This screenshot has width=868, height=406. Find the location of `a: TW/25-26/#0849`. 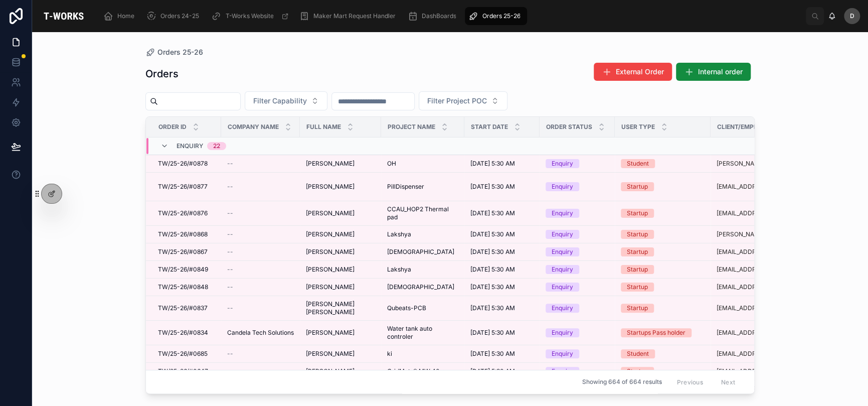

a: TW/25-26/#0849 is located at coordinates (187, 269).